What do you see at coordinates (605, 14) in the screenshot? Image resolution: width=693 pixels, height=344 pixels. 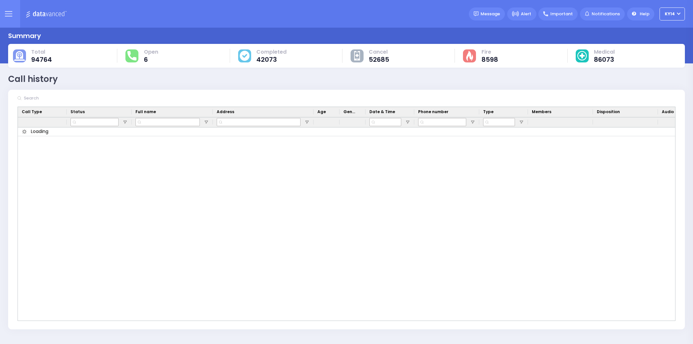 I see `span: Notifications` at bounding box center [605, 14].